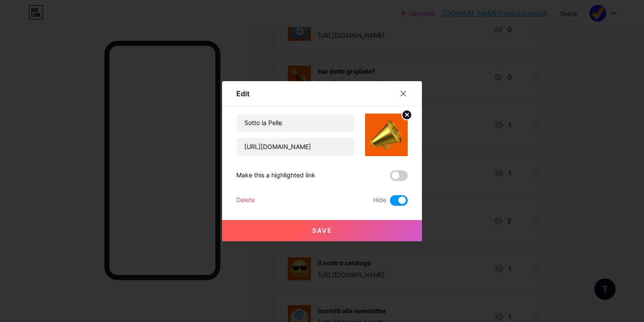  I want to click on span: Hide, so click(380, 200).